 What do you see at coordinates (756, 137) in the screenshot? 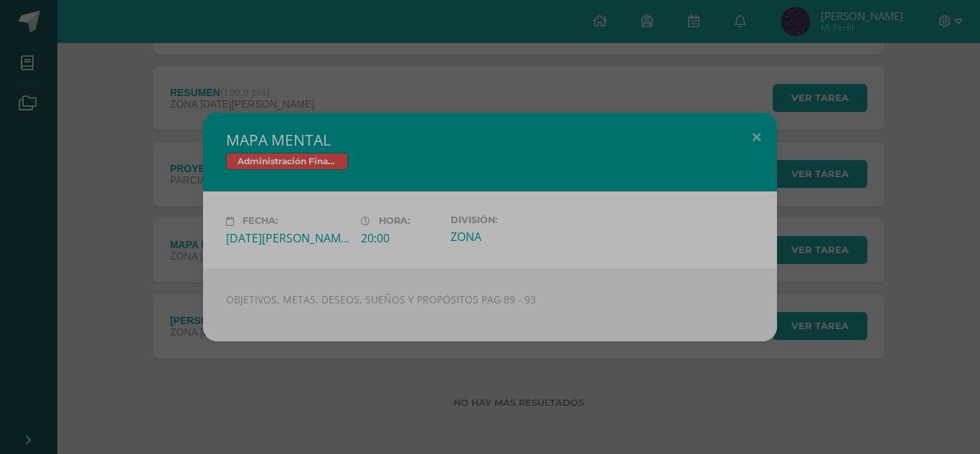
I see `button: Close (Esc)` at bounding box center [756, 137].